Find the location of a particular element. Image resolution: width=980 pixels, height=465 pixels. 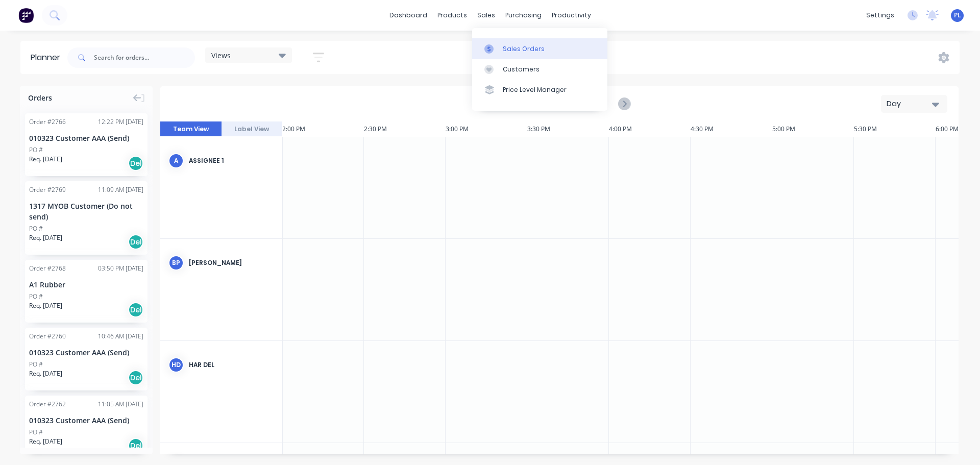

div: Sales Orders is located at coordinates (524, 49).